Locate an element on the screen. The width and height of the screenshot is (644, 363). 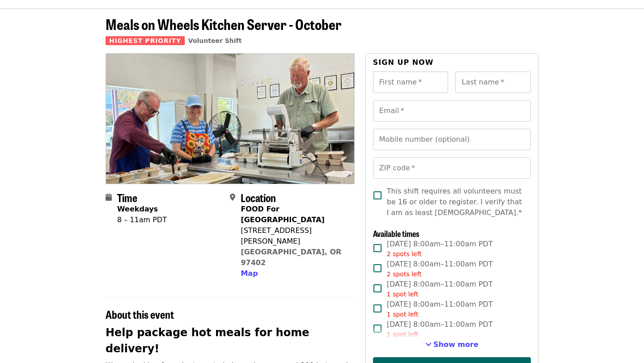
input: Last name is located at coordinates (492, 83).